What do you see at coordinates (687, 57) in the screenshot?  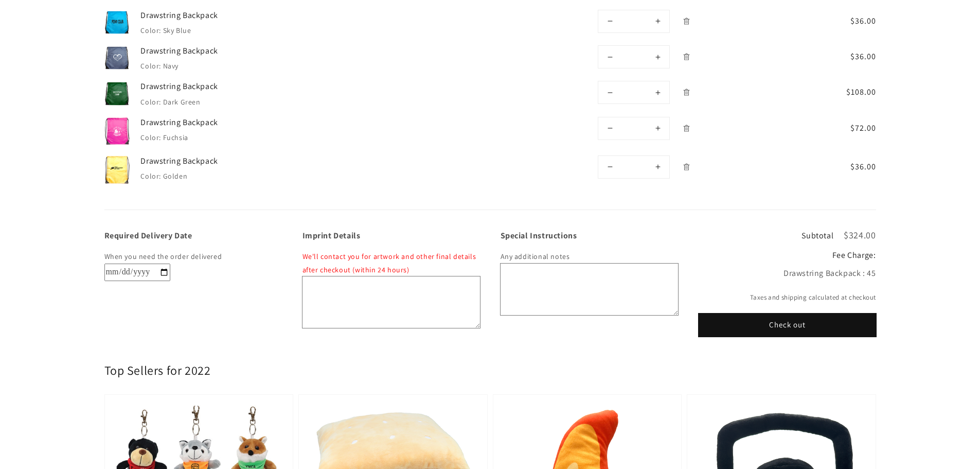 I see `a: Remove Drawstring Backpack - Navy` at bounding box center [687, 57].